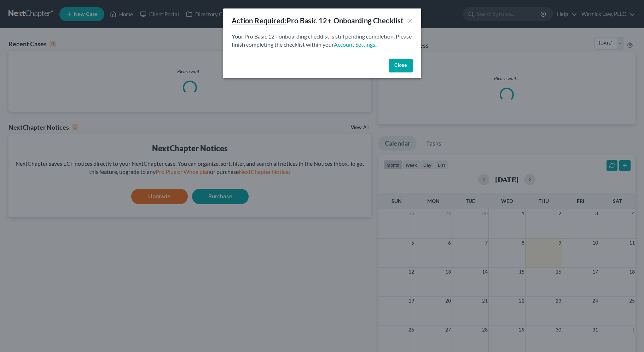  What do you see at coordinates (401, 65) in the screenshot?
I see `button: Close` at bounding box center [401, 65].